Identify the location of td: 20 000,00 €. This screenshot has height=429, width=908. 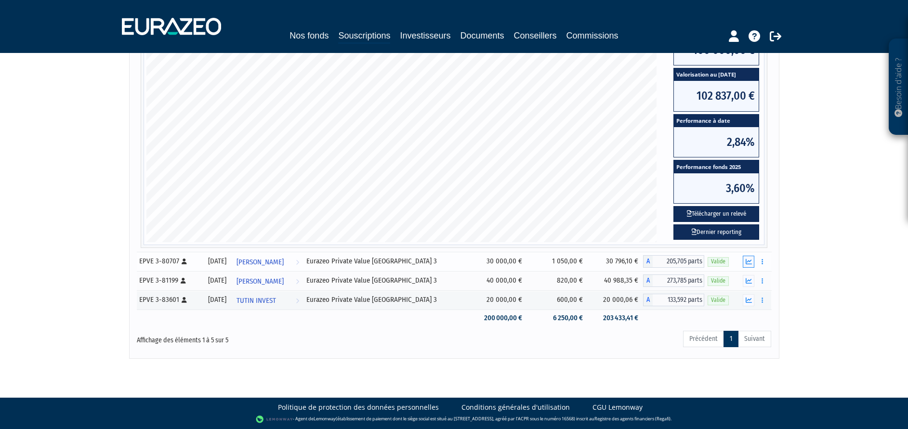
(498, 300).